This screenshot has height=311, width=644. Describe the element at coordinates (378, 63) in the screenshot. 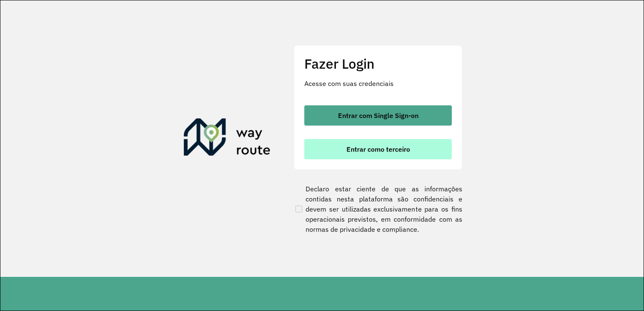

I see `h2: Fazer Login` at that location.